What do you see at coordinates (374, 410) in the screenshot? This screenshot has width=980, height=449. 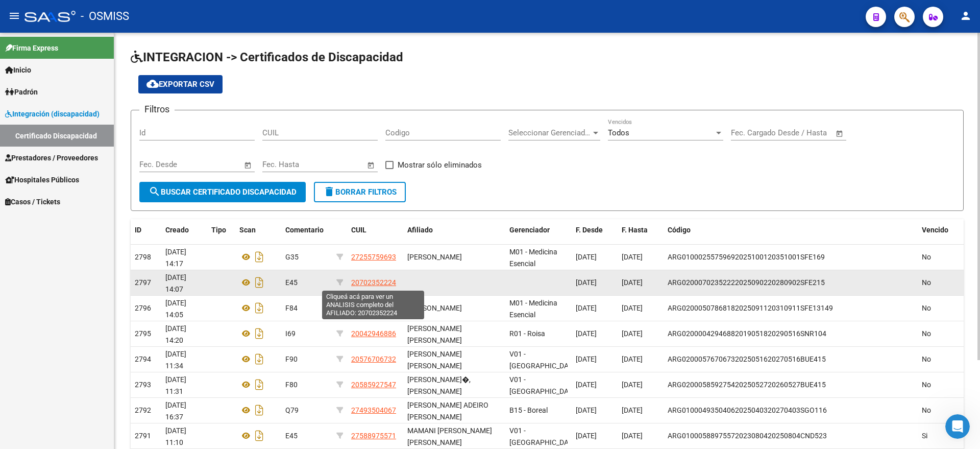 I see `span: 27493504067` at bounding box center [374, 410].